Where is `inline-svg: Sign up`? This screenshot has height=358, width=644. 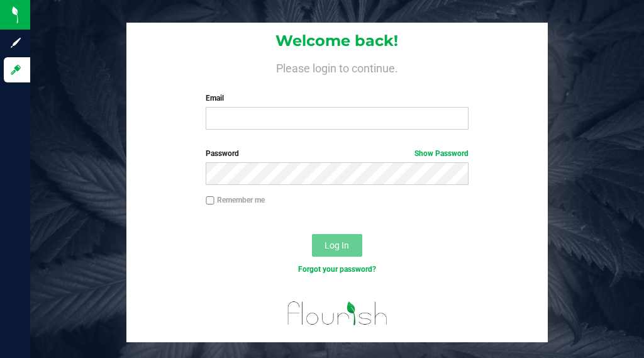
inline-svg: Sign up is located at coordinates (16, 43).